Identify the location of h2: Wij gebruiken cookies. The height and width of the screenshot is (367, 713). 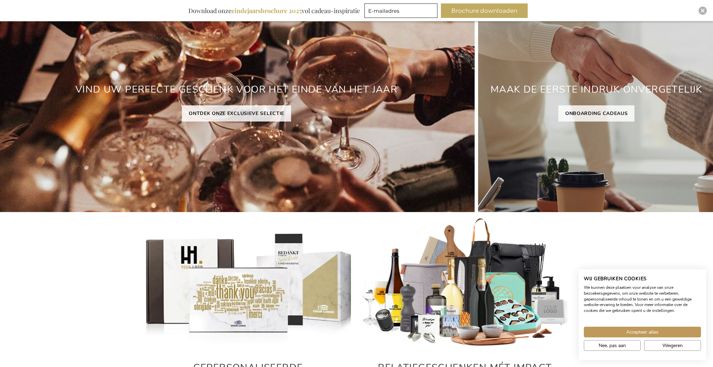
(643, 279).